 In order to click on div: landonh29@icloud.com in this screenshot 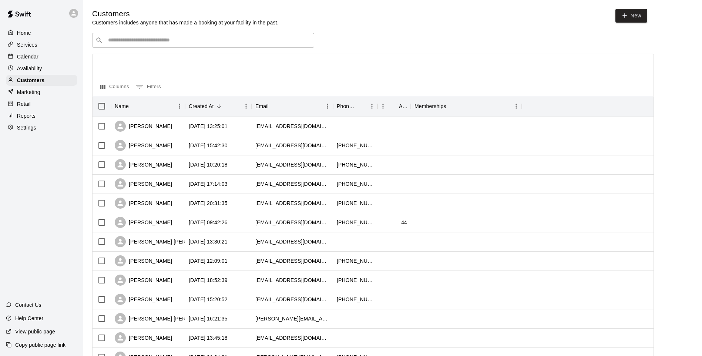, I will do `click(292, 184)`.